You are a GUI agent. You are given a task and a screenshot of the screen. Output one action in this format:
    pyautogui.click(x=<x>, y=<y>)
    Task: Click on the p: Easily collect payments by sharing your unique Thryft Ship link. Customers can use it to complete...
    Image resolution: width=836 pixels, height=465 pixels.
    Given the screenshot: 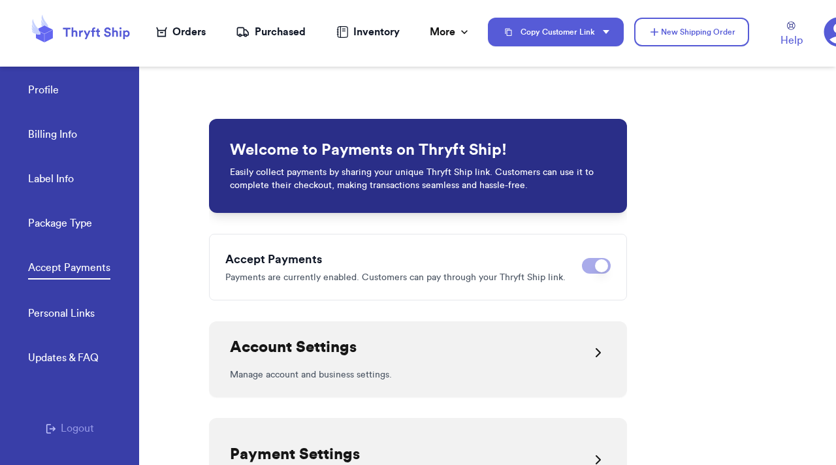 What is the action you would take?
    pyautogui.click(x=418, y=179)
    